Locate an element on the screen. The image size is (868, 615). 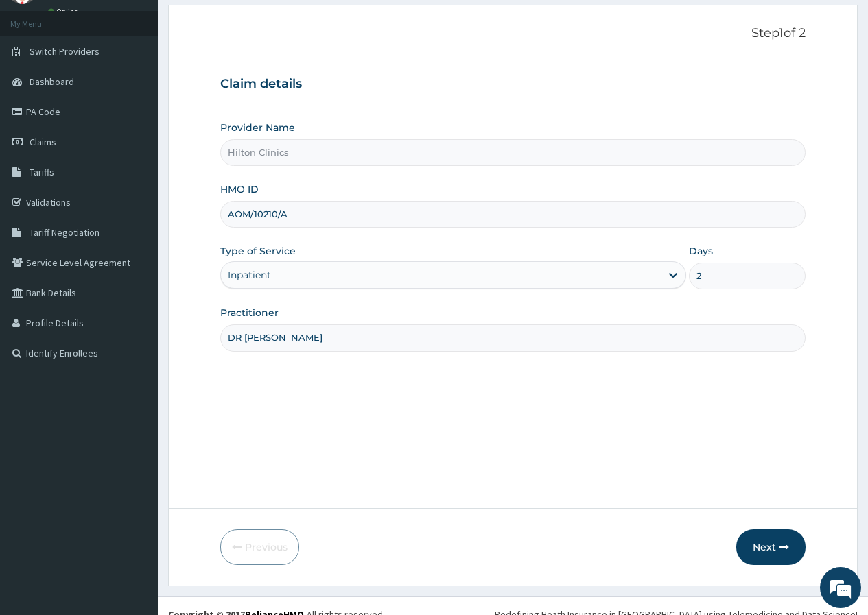
p: Step 1 of 2 is located at coordinates (512, 33).